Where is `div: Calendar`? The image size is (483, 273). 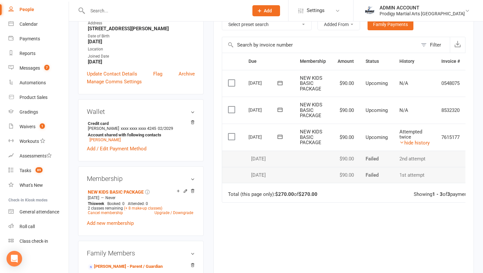
div: Calendar is located at coordinates (29, 24).